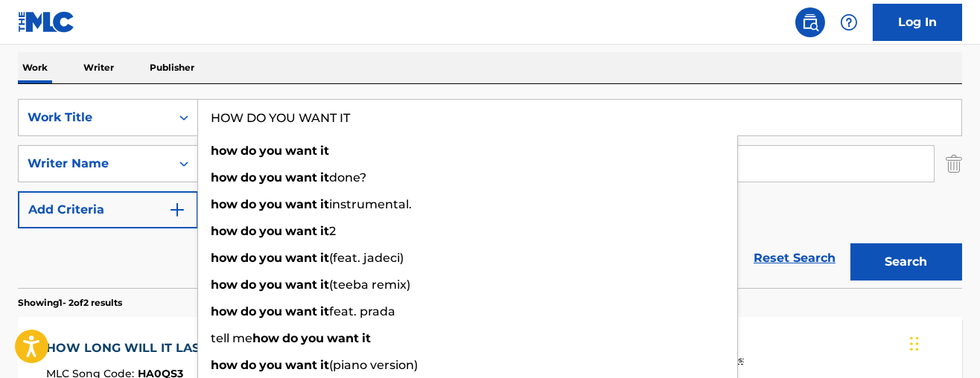 The image size is (980, 378). I want to click on div: Work Title, so click(95, 118).